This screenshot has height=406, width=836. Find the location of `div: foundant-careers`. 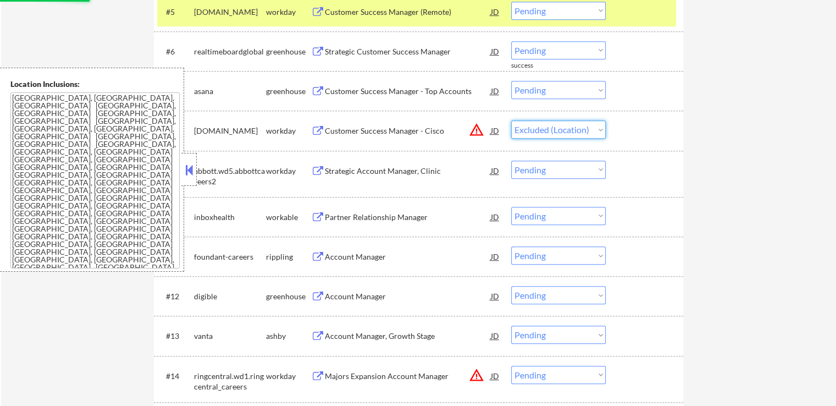

div: foundant-careers is located at coordinates (230, 257).